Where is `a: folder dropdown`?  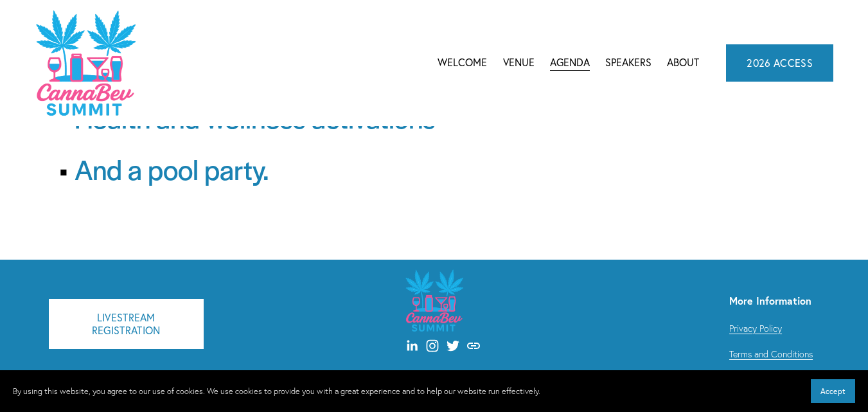 a: folder dropdown is located at coordinates (570, 63).